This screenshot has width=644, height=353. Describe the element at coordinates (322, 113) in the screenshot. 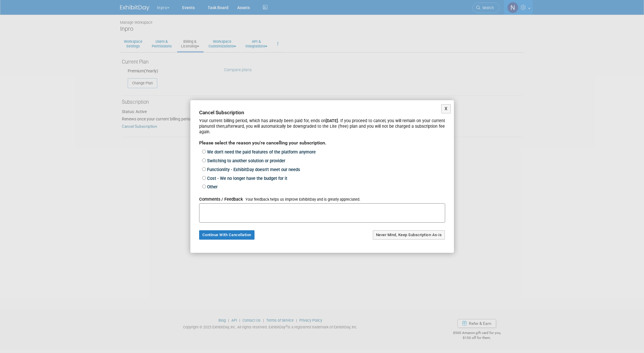

I see `div: Cancel Subscription` at that location.